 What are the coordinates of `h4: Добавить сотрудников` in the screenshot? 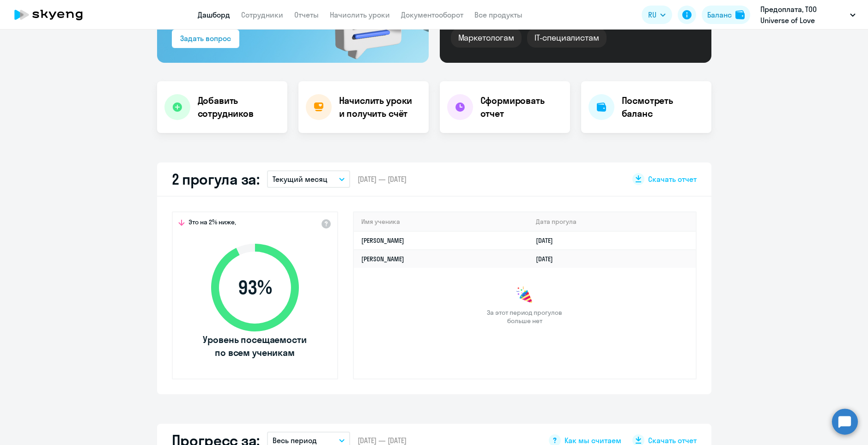 It's located at (239, 107).